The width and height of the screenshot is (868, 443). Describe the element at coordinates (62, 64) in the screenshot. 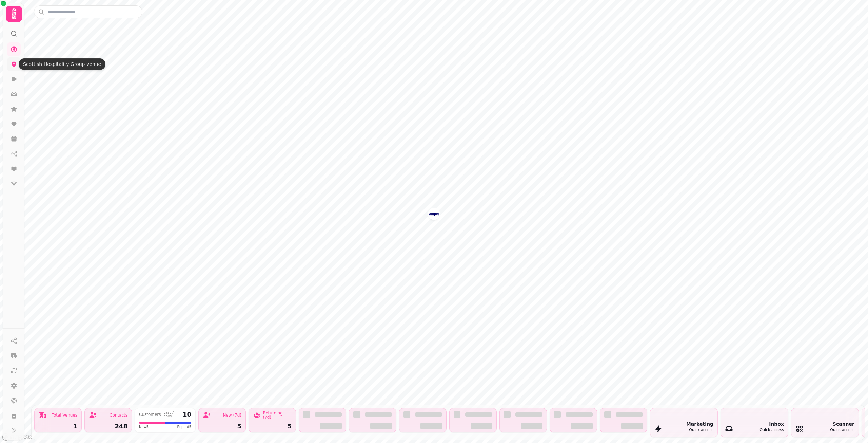

I see `div: Scottish Hospitality Group venue` at that location.